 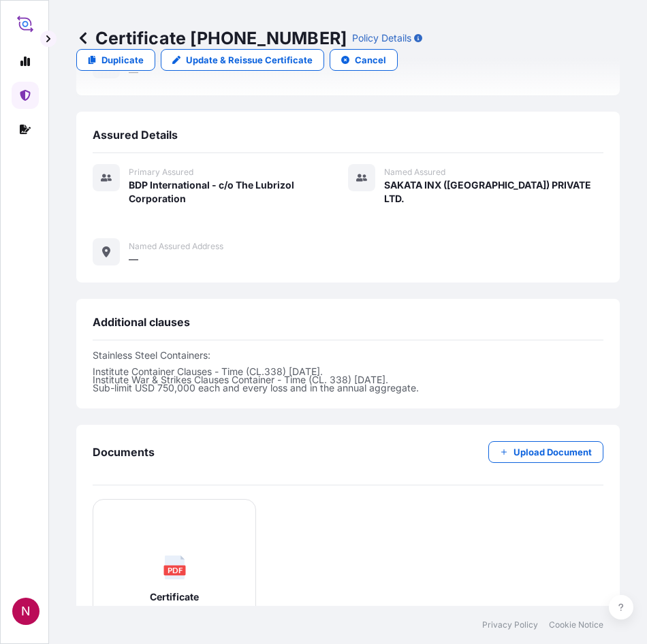 I want to click on span: Certificate, so click(x=174, y=597).